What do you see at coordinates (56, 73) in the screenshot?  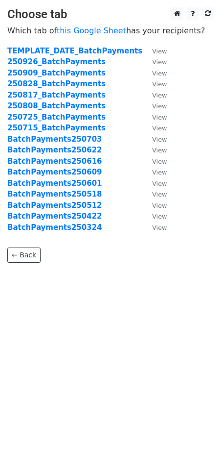 I see `a: 250909_BatchPayments` at bounding box center [56, 73].